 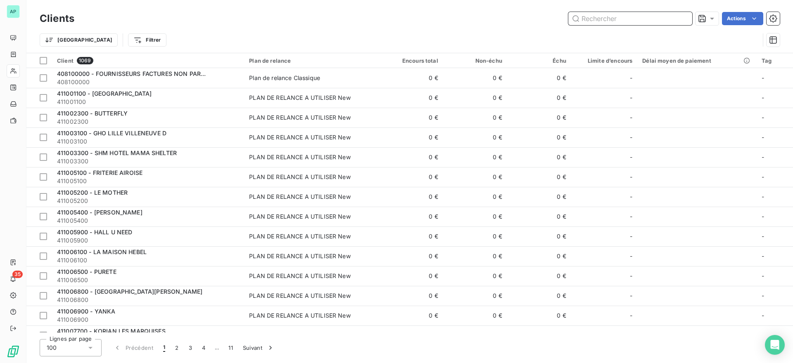 I want to click on button: Filtrer, so click(x=147, y=40).